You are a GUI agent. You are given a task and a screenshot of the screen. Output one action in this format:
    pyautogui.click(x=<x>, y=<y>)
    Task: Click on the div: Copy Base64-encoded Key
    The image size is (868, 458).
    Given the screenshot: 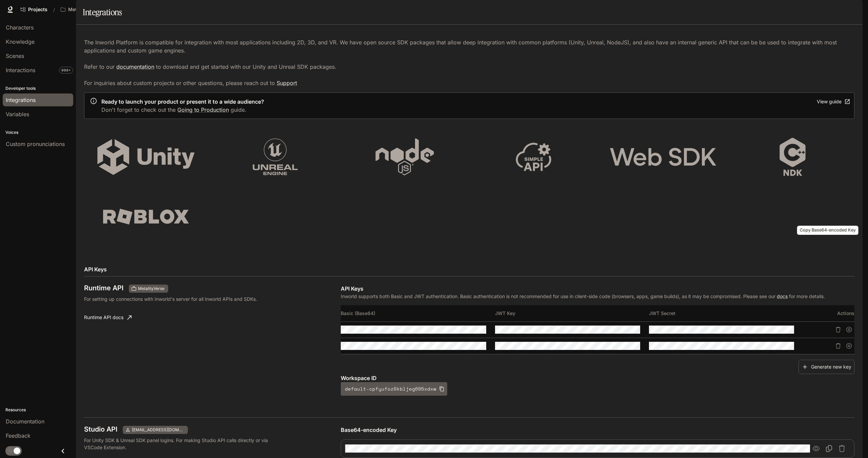 What is the action you would take?
    pyautogui.click(x=827, y=230)
    